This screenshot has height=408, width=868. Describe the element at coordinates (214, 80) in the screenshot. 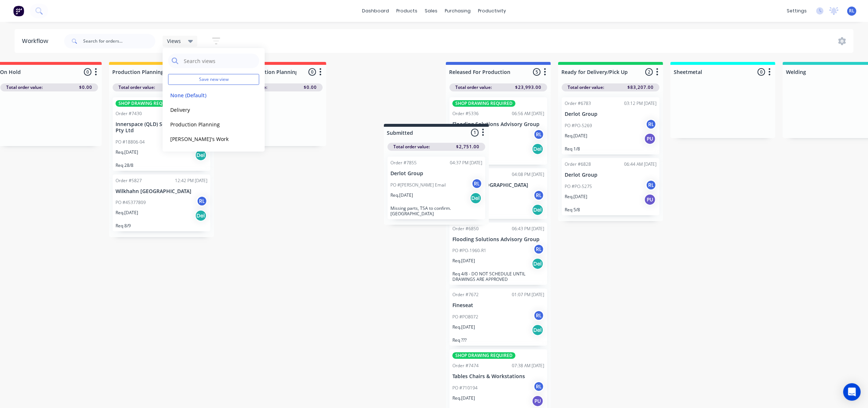

I see `button: Save new view` at that location.